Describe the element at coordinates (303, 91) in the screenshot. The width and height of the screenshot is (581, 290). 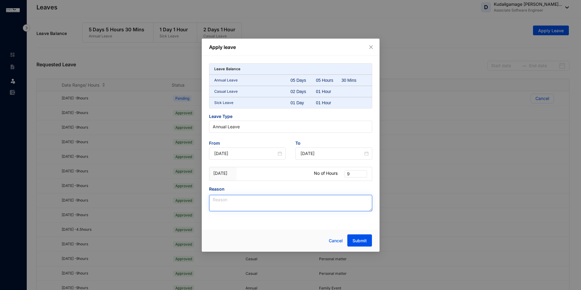
I see `div: 02 Days` at that location.